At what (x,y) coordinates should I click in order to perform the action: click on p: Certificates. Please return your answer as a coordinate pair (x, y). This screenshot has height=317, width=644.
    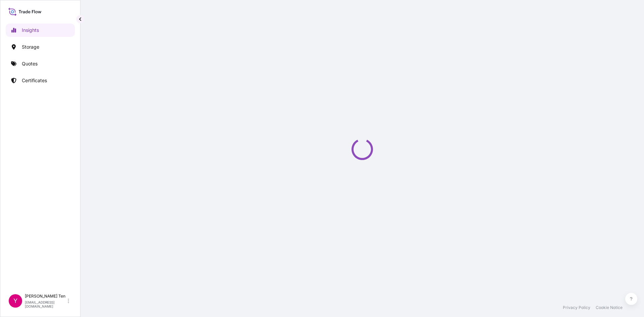
    Looking at the image, I should click on (34, 81).